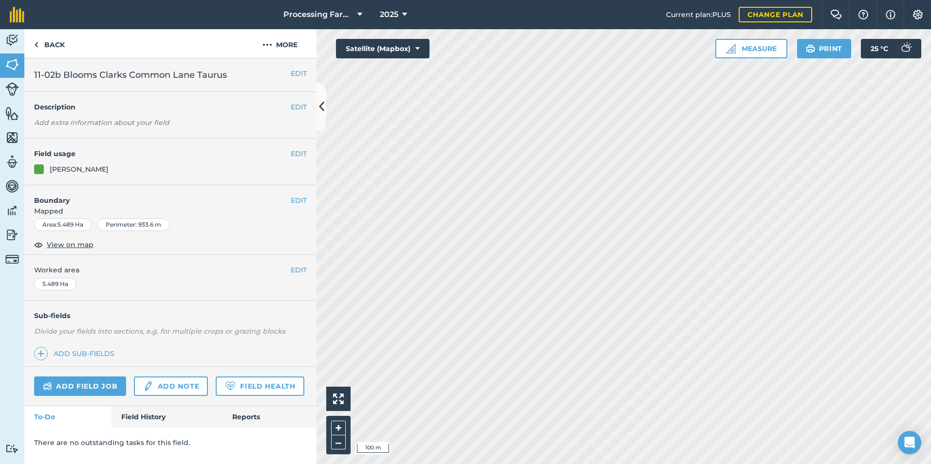 Image resolution: width=931 pixels, height=464 pixels. I want to click on button: Print, so click(824, 49).